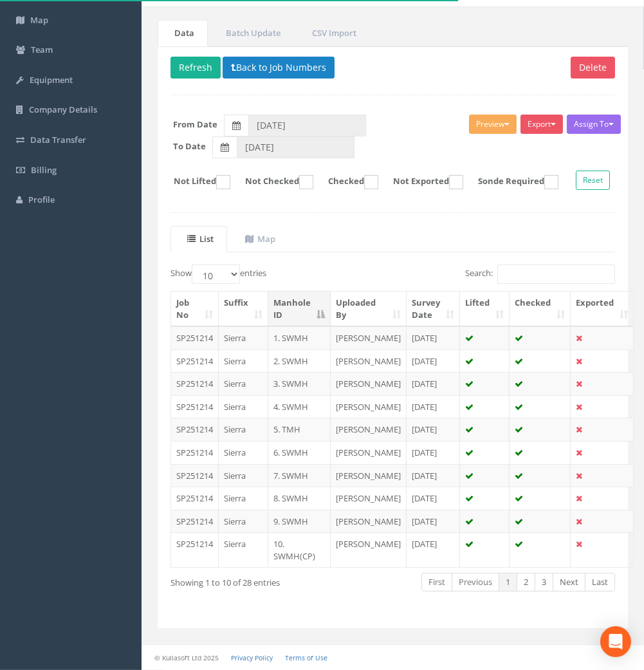  Describe the element at coordinates (299, 407) in the screenshot. I see `td: 4. SWMH` at that location.